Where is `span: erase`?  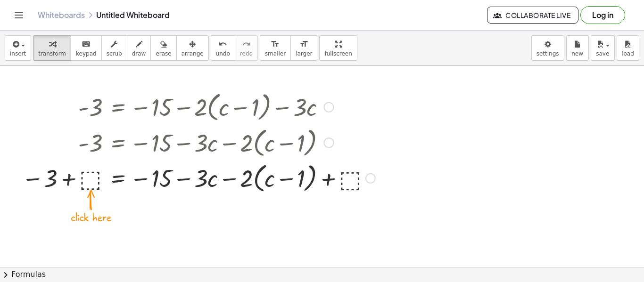 span: erase is located at coordinates (163, 54).